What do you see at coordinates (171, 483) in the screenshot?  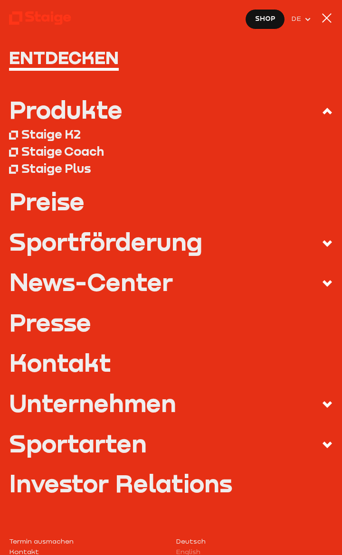 I see `a: Investor Relations` at bounding box center [171, 483].